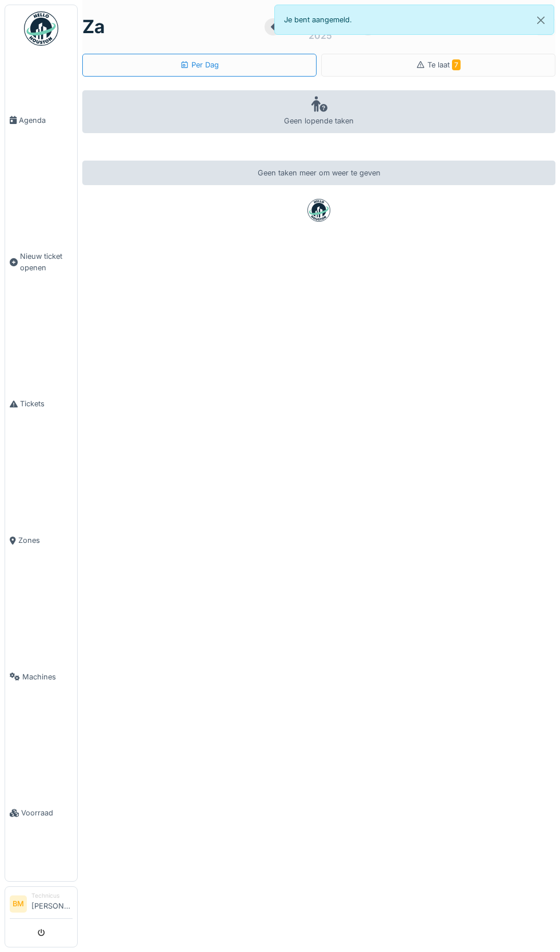 This screenshot has width=560, height=952. What do you see at coordinates (47, 676) in the screenshot?
I see `span: Machines` at bounding box center [47, 676].